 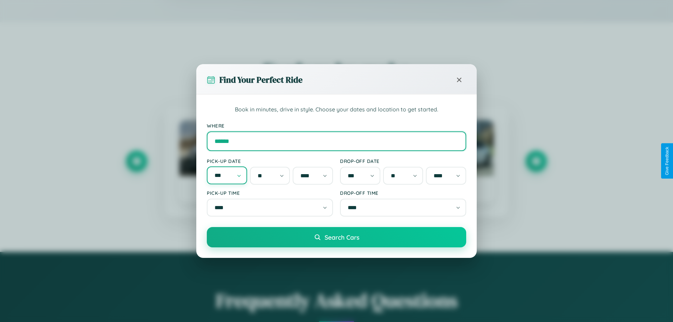 I want to click on label: Drop-off Date, so click(x=403, y=161).